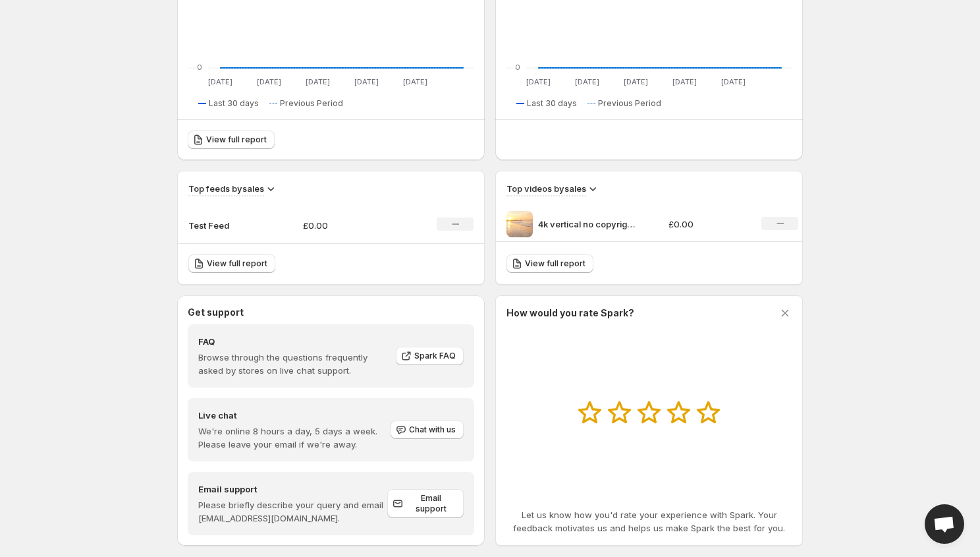 Image resolution: width=980 pixels, height=557 pixels. What do you see at coordinates (293, 438) in the screenshot?
I see `p: We're online 8 hours a day, 5 days a week. Please leave your email if we're away.` at bounding box center [293, 438].